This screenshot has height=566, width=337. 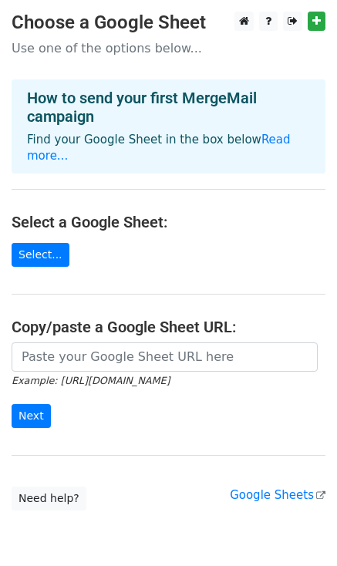 I want to click on a: Select..., so click(x=40, y=255).